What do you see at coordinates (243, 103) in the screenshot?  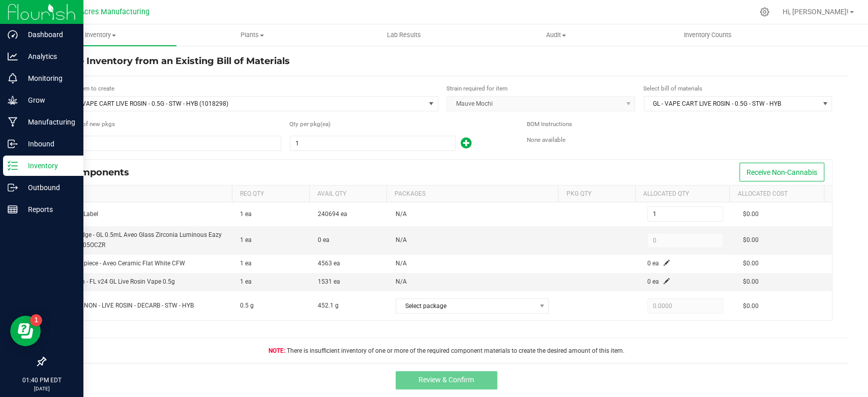 I see `span: GL - VAPE CART LIVE ROSIN - 0.5G - STW - HYB (1018298)` at bounding box center [243, 103].